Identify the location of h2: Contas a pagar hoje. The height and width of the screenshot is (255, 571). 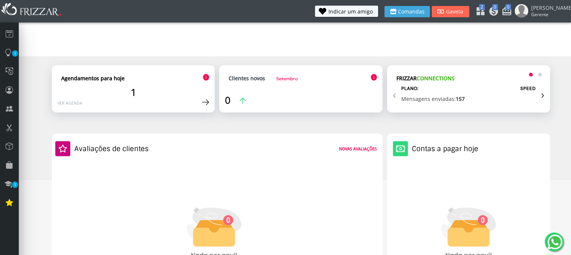
(445, 149).